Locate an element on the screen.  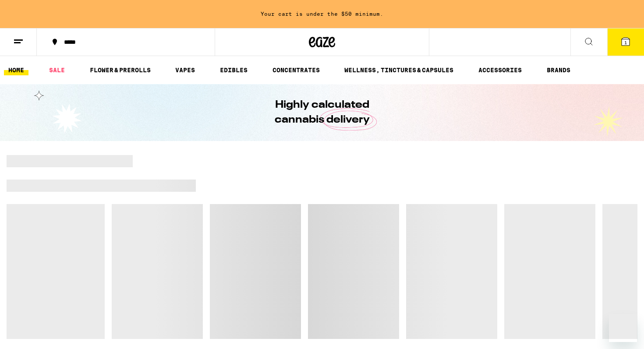
a: SALE is located at coordinates (57, 70).